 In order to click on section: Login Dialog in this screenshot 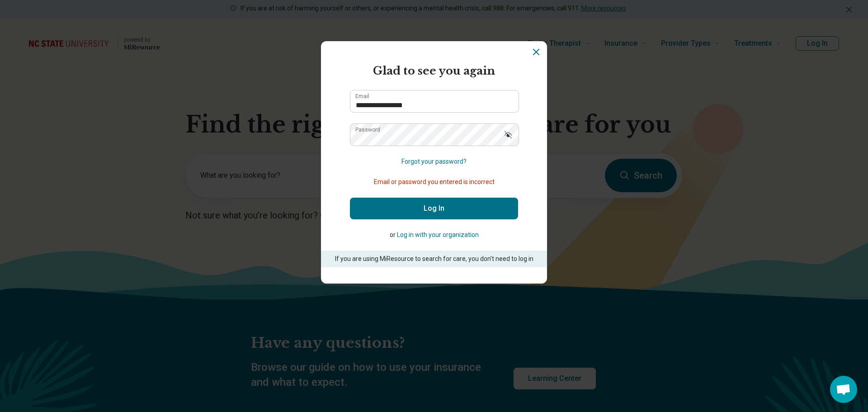, I will do `click(434, 162)`.